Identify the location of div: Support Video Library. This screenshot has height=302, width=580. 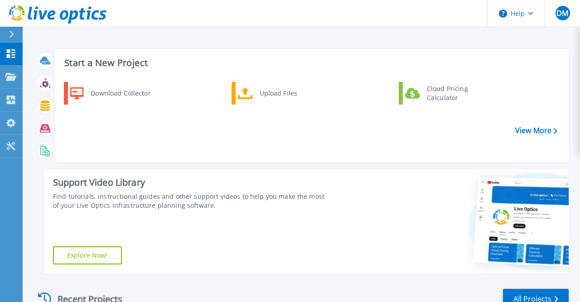
(189, 183).